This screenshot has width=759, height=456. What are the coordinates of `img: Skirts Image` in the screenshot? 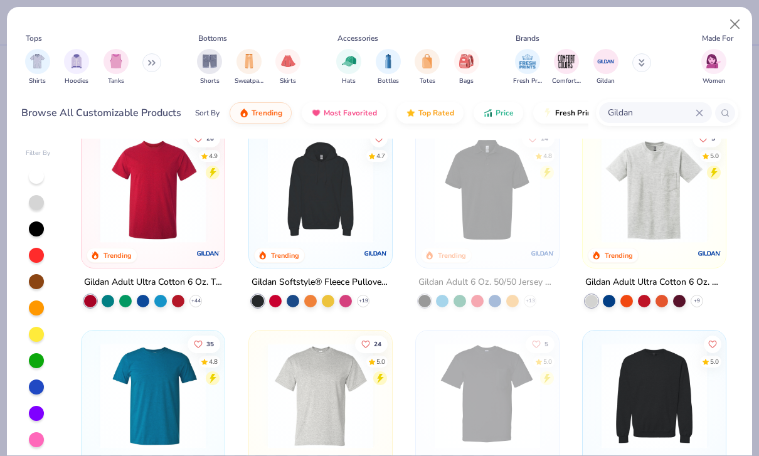 It's located at (288, 61).